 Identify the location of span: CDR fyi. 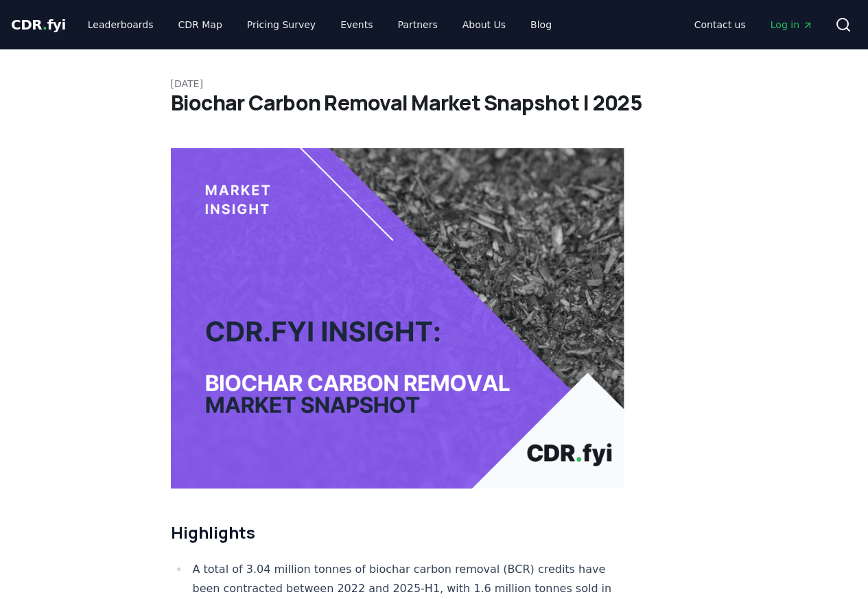
(38, 25).